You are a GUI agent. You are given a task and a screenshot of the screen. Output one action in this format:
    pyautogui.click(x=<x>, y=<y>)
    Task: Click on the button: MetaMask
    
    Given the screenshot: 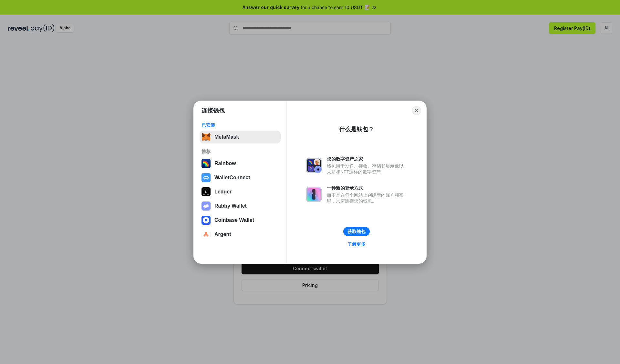 What is the action you would take?
    pyautogui.click(x=239, y=137)
    